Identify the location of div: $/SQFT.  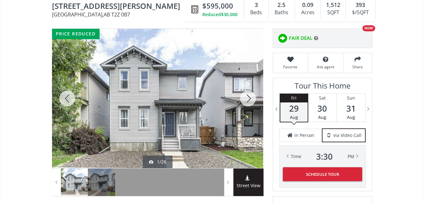
(360, 13).